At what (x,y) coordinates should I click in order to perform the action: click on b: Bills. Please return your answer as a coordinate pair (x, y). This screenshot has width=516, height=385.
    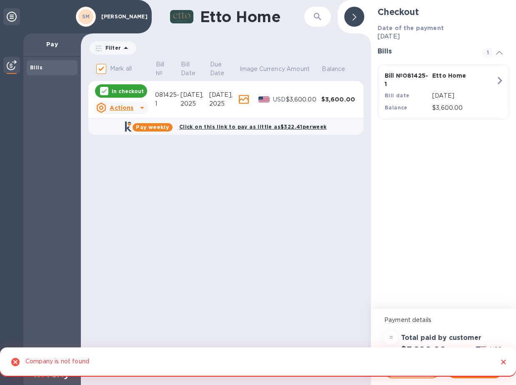
    Looking at the image, I should click on (36, 67).